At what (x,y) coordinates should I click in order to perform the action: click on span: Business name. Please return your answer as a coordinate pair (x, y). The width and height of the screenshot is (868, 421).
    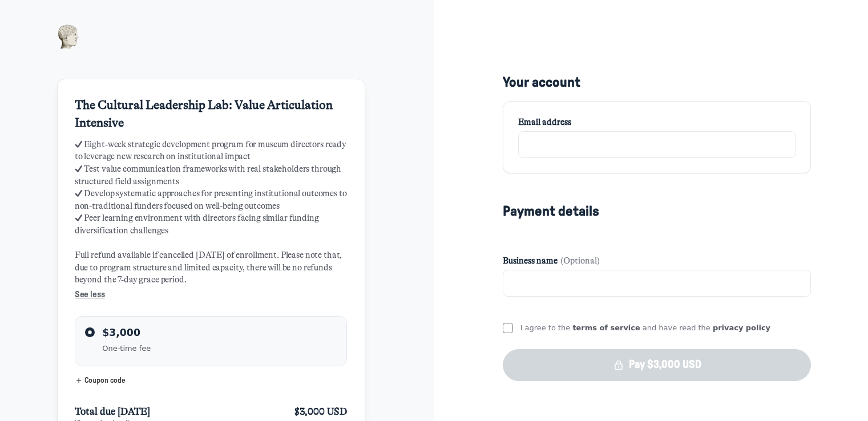
    Looking at the image, I should click on (530, 261).